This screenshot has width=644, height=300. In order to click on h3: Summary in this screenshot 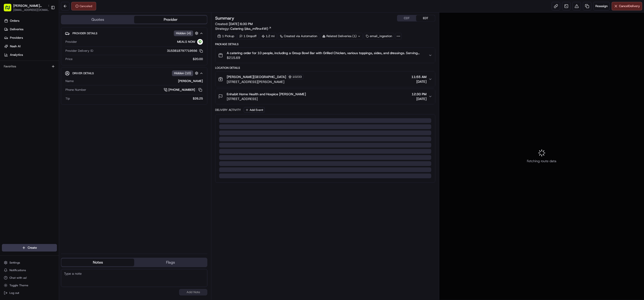, I will do `click(225, 18)`.